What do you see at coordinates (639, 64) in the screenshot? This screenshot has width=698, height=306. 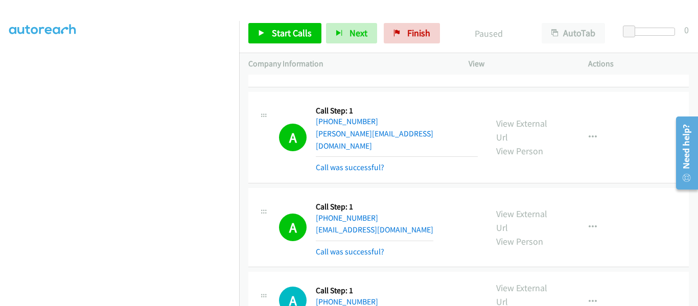 I see `p: Actions` at bounding box center [639, 64].